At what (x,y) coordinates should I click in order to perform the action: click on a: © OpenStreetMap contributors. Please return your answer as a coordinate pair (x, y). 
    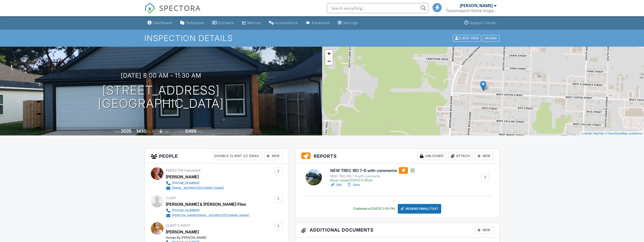
    Looking at the image, I should click on (624, 134).